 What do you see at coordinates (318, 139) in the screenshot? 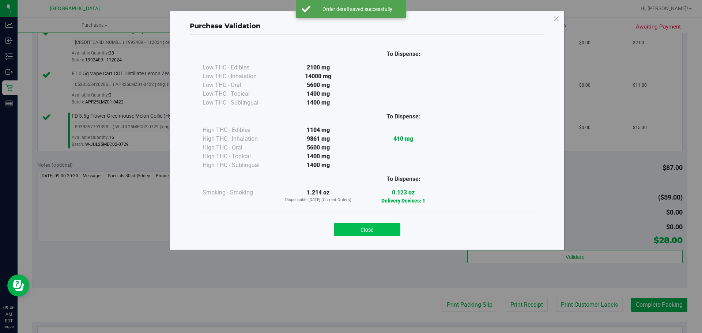
I see `div: 9861 mg` at bounding box center [318, 139].